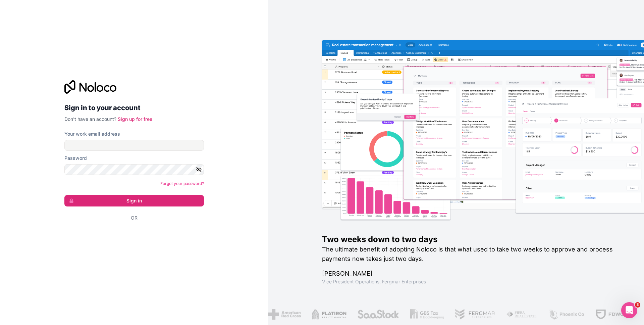 The image size is (644, 325). I want to click on img: /assets/flatiron-C8eUkumj.png, so click(324, 314).